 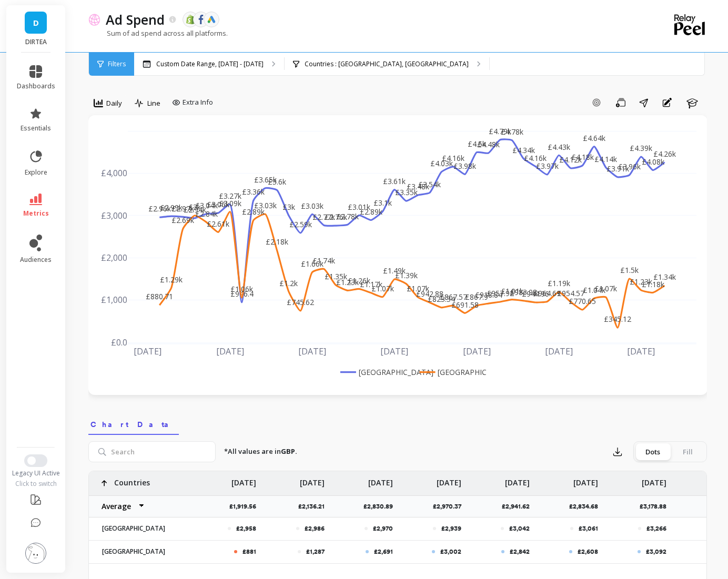 I want to click on button: Switch to New UI, so click(x=36, y=461).